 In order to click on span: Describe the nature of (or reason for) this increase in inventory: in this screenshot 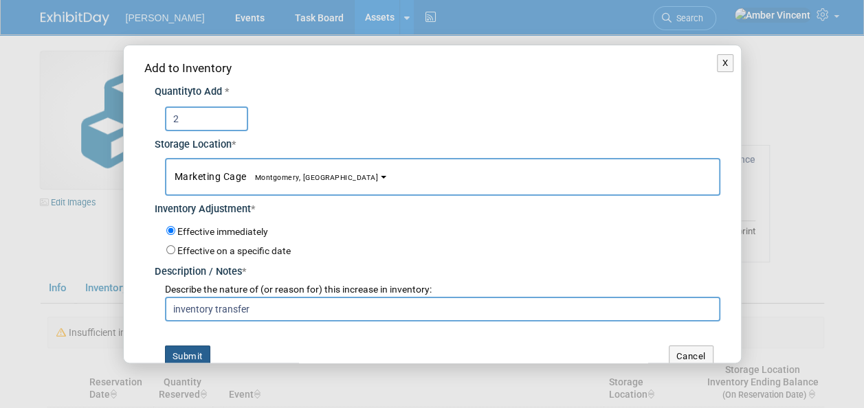, I will do `click(298, 289)`.